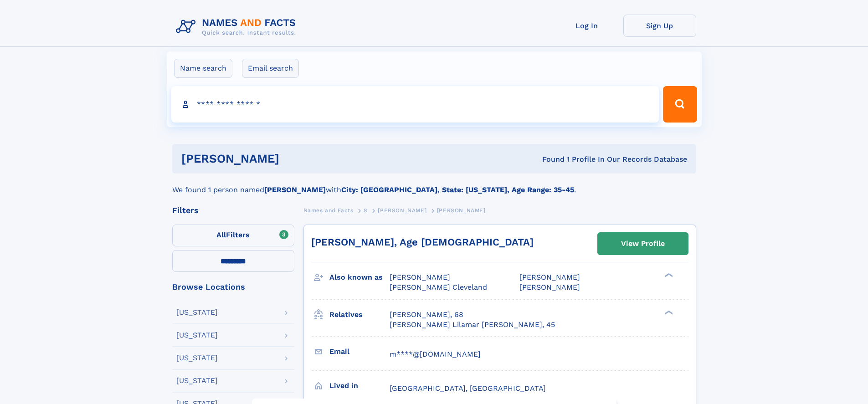 This screenshot has width=868, height=404. Describe the element at coordinates (366, 211) in the screenshot. I see `span: S` at that location.